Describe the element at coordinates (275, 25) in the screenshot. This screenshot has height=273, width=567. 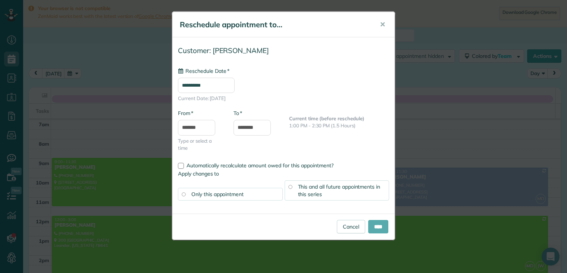
I see `h5: Reschedule appointment to...` at that location.